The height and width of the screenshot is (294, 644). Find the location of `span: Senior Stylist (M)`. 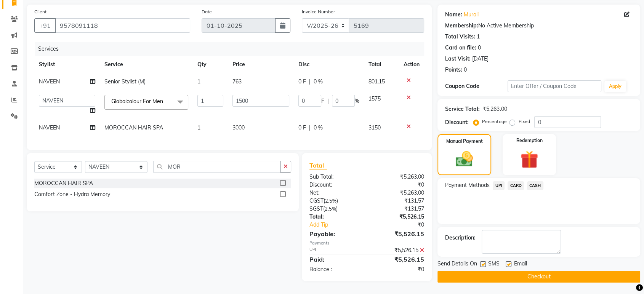

span: Senior Stylist (M) is located at coordinates (125, 82).